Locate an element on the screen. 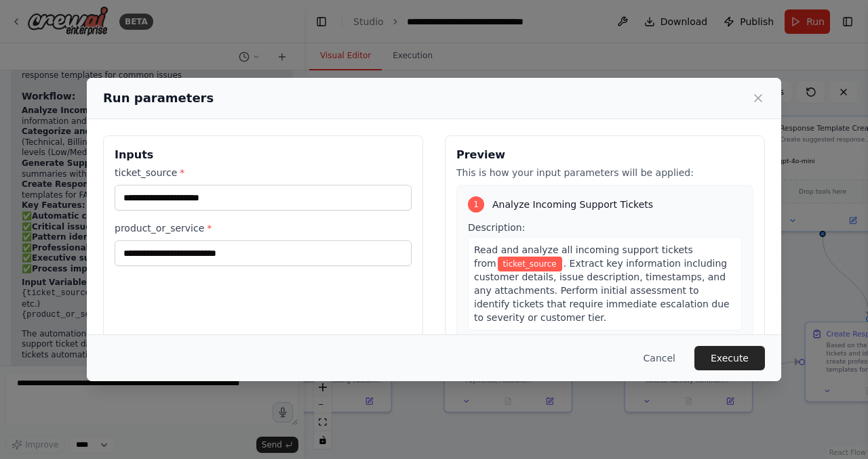 The height and width of the screenshot is (459, 868). div: 1 is located at coordinates (476, 204).